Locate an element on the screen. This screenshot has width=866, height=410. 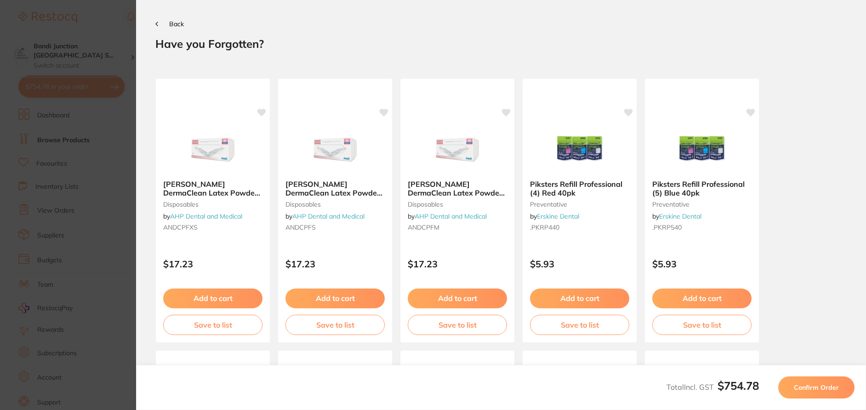
small: ANDCPFM is located at coordinates (458, 227).